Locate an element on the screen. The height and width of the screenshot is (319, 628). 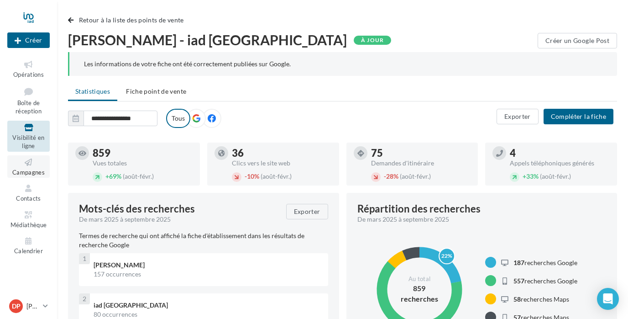
div: Vues totales is located at coordinates (142, 163).